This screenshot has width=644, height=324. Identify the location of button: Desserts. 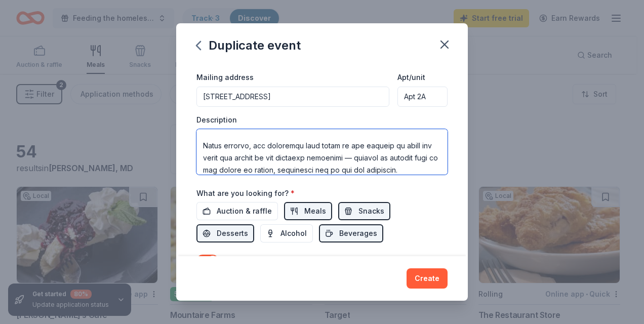
(225, 233).